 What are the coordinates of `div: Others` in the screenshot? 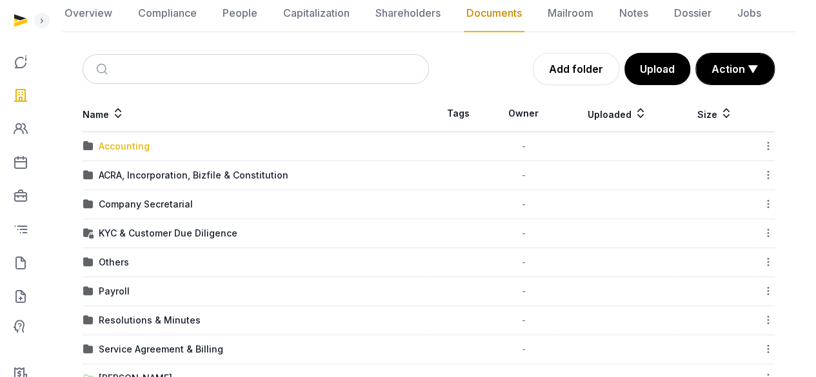 It's located at (114, 263).